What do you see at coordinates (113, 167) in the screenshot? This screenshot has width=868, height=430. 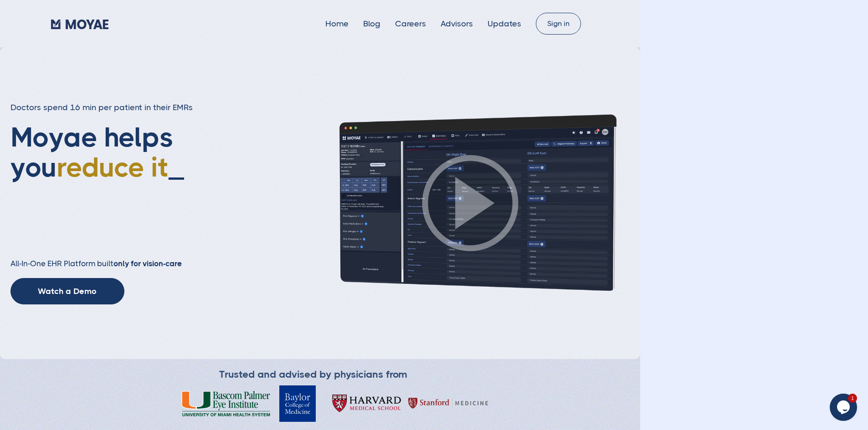 I see `span: reduce it` at bounding box center [113, 167].